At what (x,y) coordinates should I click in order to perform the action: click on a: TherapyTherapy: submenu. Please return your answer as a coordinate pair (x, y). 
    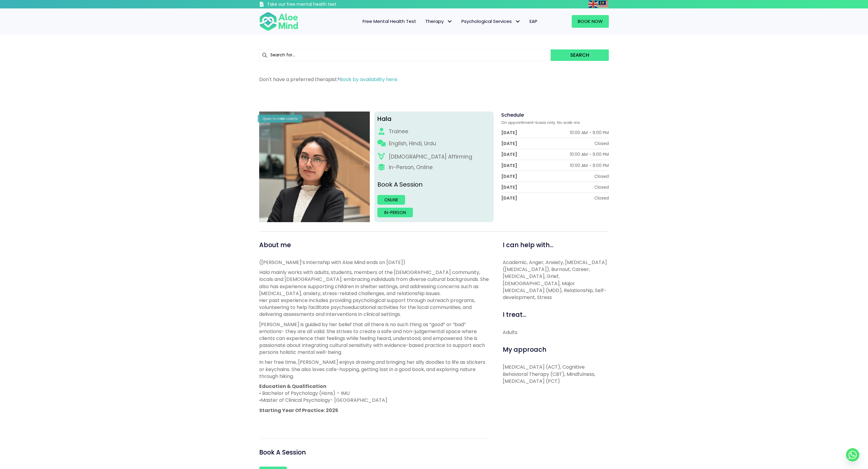
    Looking at the image, I should click on (439, 22).